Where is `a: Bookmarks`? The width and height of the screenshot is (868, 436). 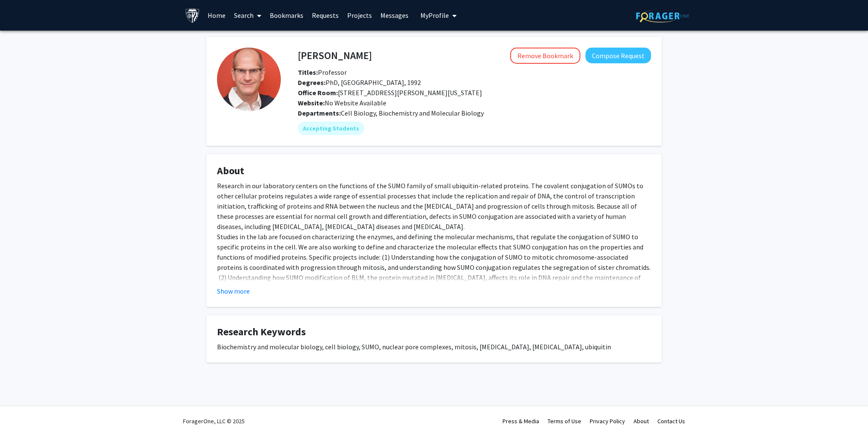
a: Bookmarks is located at coordinates (286, 16).